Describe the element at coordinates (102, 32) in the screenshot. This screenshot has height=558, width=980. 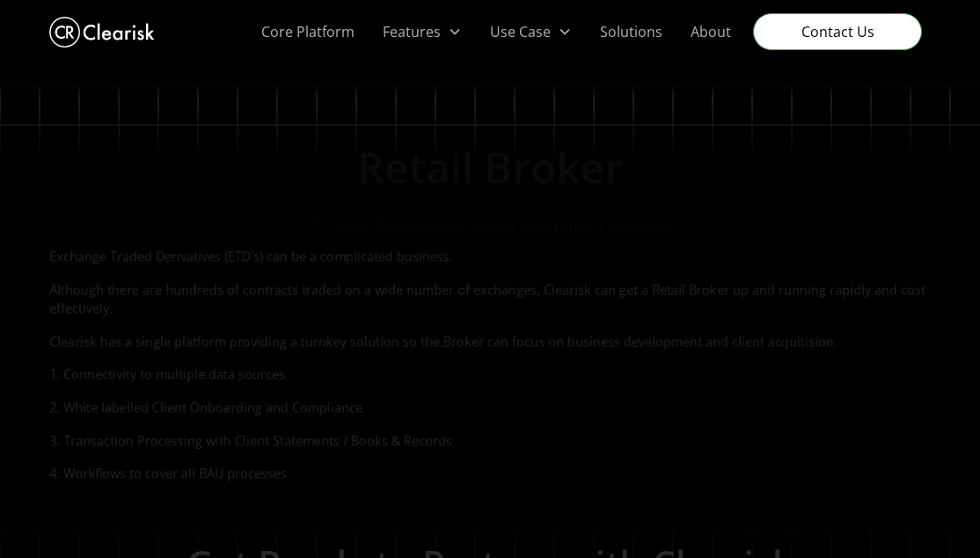
I see `a: home` at that location.